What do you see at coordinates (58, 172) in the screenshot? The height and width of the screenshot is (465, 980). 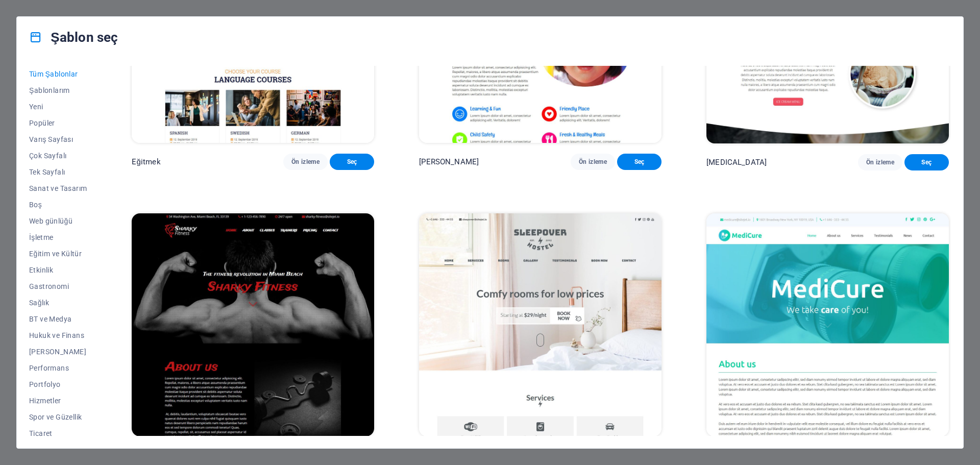 I see `button: Tek Sayfalı` at bounding box center [58, 172].